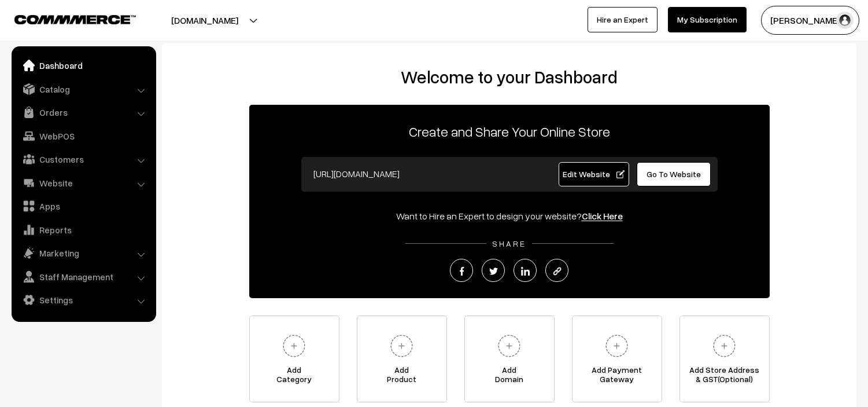 This screenshot has height=407, width=868. What do you see at coordinates (617, 359) in the screenshot?
I see `a: Add PaymentGateway` at bounding box center [617, 359].